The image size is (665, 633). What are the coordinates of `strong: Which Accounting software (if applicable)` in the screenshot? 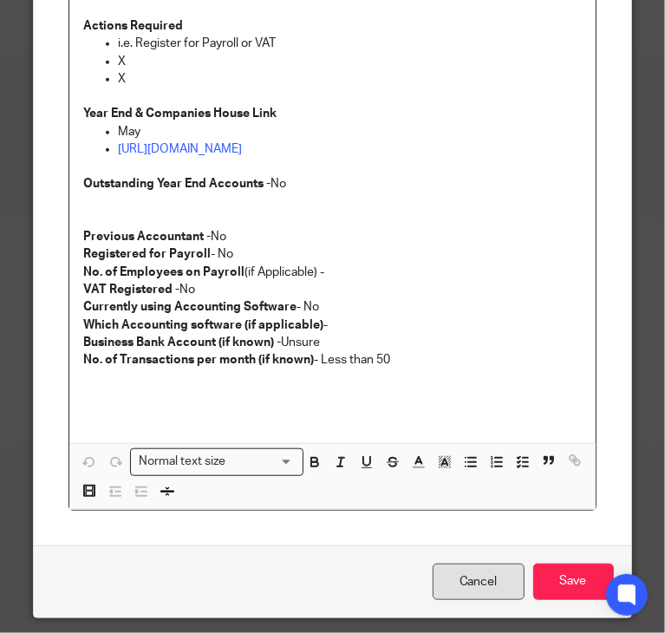 It's located at (203, 325).